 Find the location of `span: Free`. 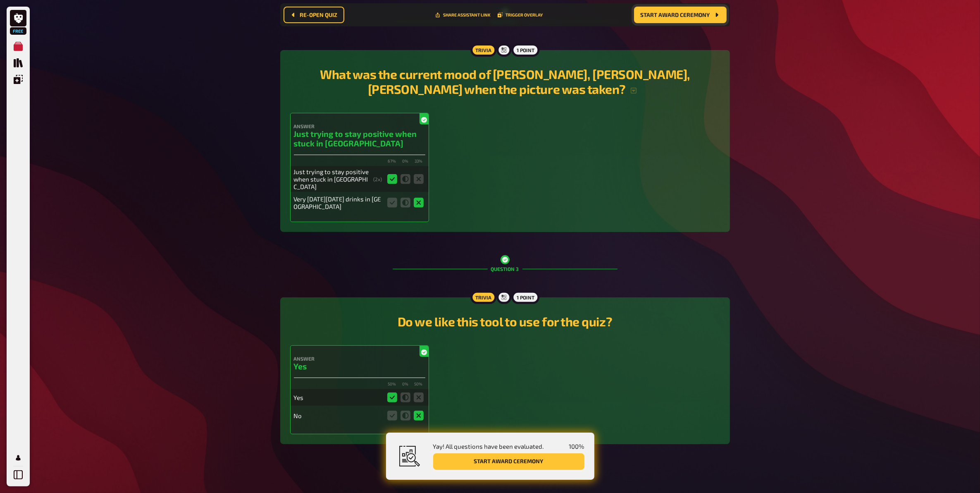

span: Free is located at coordinates (18, 31).